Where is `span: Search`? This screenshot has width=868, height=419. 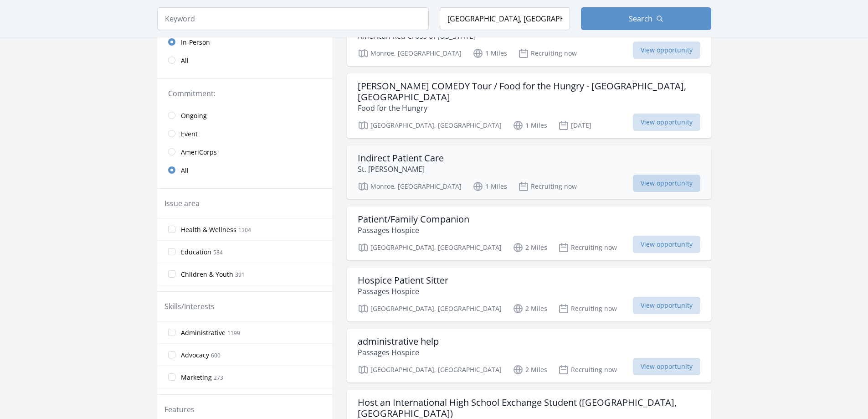
span: Search is located at coordinates (641, 19).